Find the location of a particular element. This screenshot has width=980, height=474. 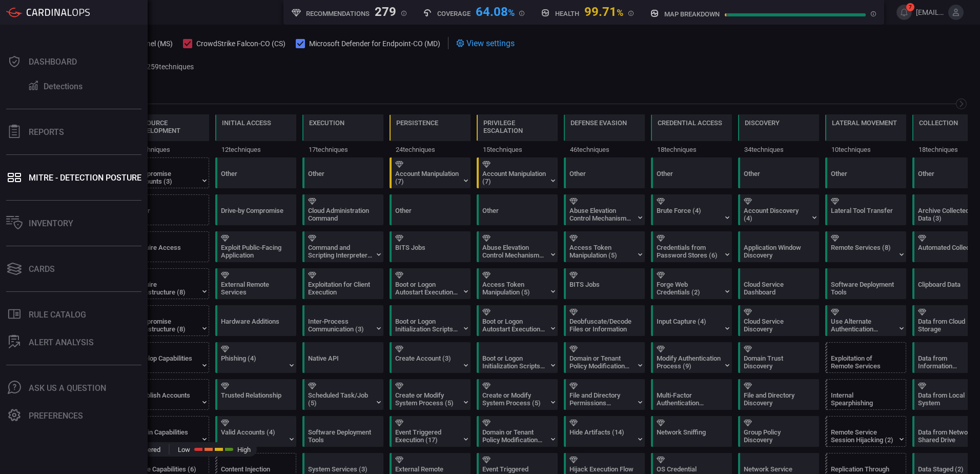

div: Obtain Capabilities (7) is located at coordinates (165, 436).